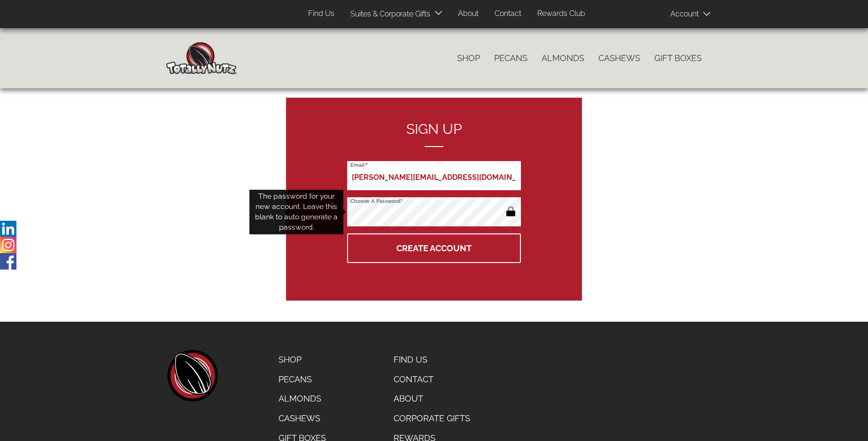 This screenshot has height=441, width=868. I want to click on h2: Sign up, so click(434, 134).